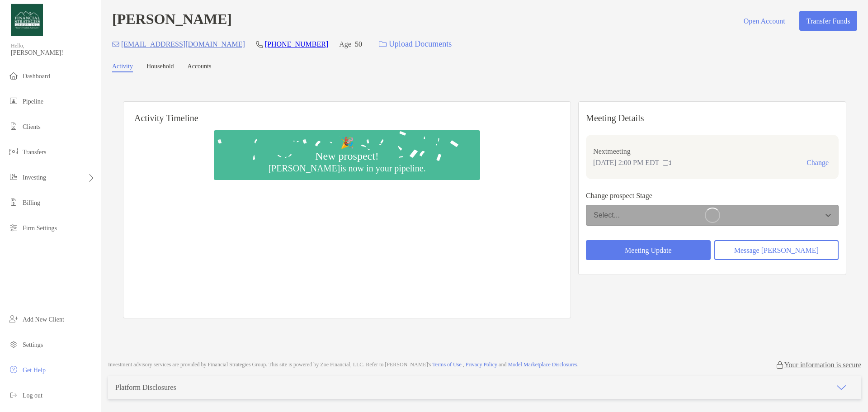 The image size is (868, 412). Describe the element at coordinates (33, 344) in the screenshot. I see `span: Settings` at that location.